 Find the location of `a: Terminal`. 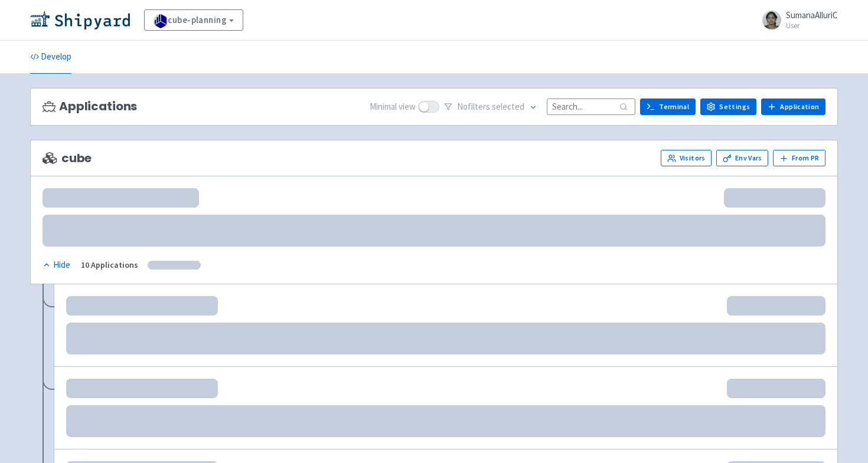

a: Terminal is located at coordinates (668, 107).